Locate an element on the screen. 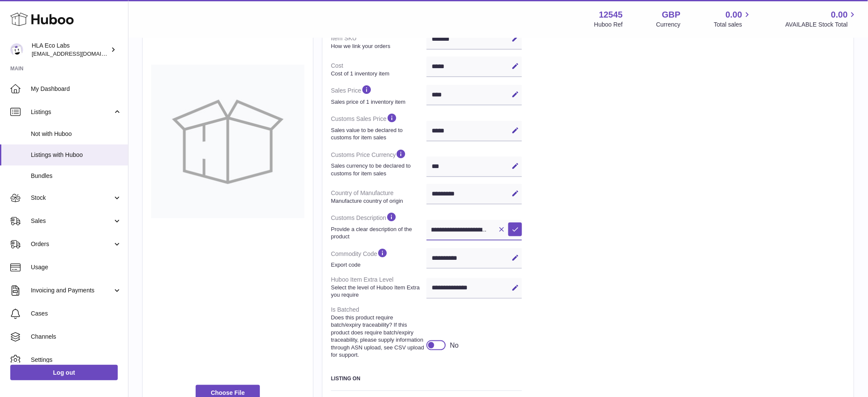  span: Settings is located at coordinates (76, 360).